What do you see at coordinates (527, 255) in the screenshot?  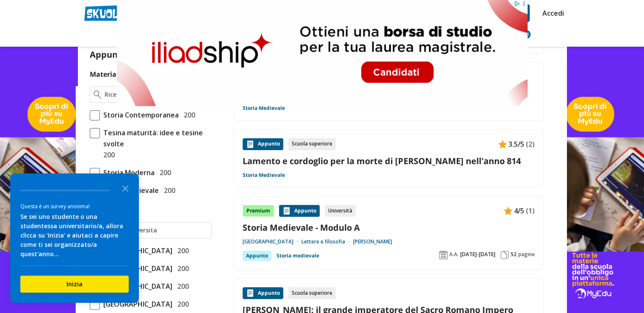 I see `span: pagine` at bounding box center [527, 255].